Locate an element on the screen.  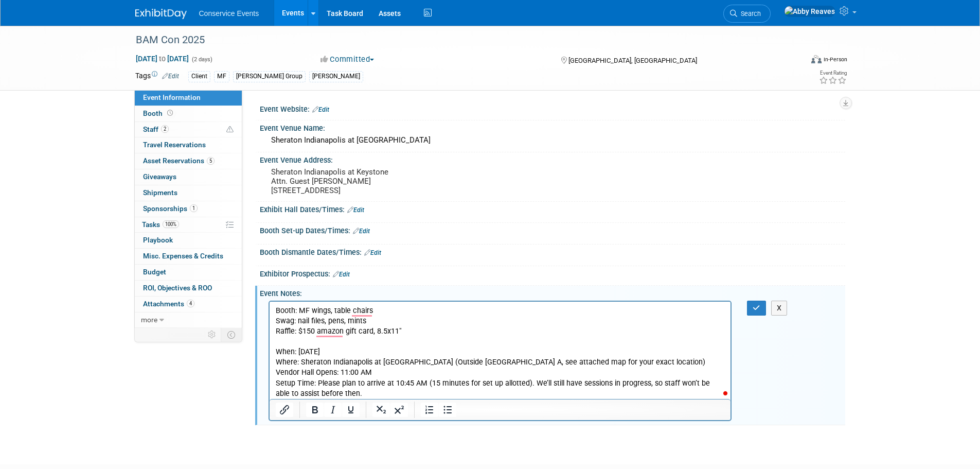
span: ROI, Objectives & ROO is located at coordinates (177, 288).